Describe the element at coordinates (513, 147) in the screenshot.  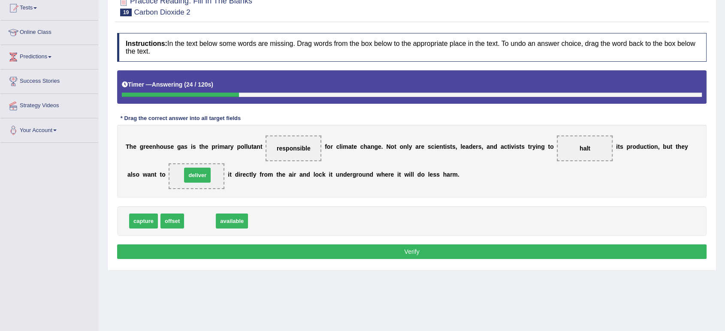
I see `b: v` at that location.